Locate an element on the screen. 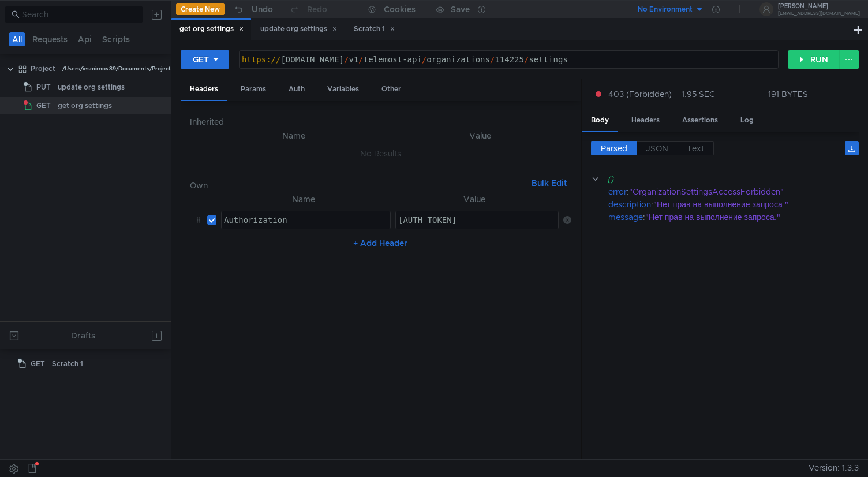 This screenshot has width=868, height=477. div: 1.95 SEC is located at coordinates (698, 94).